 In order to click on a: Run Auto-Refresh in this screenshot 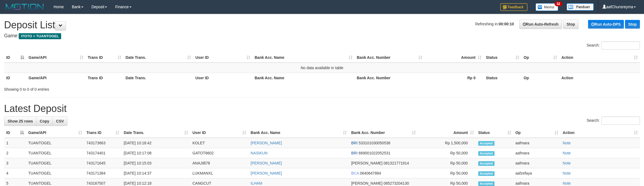, I will do `click(541, 24)`.